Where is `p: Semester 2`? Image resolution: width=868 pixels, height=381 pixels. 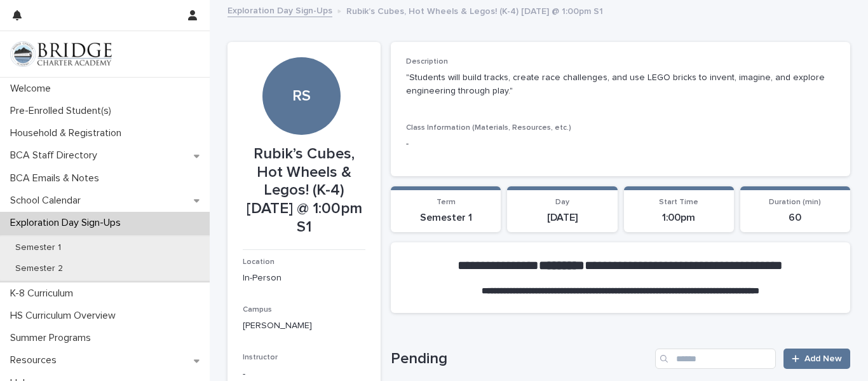
p: Semester 2 is located at coordinates (39, 269).